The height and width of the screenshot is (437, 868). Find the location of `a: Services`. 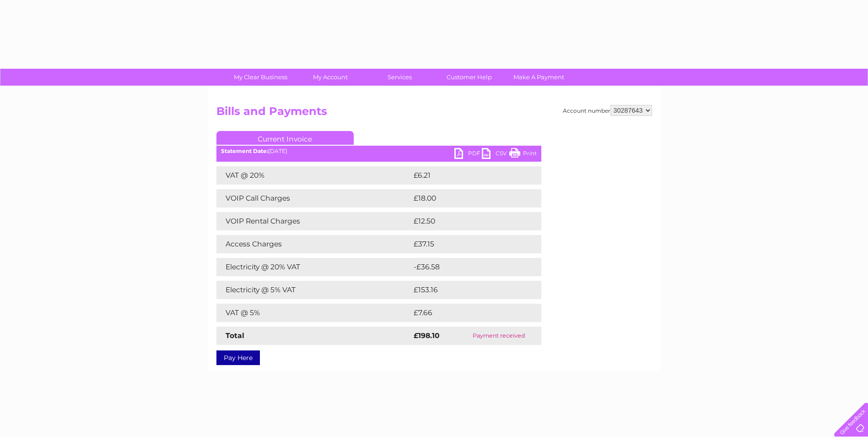

a: Services is located at coordinates (400, 77).